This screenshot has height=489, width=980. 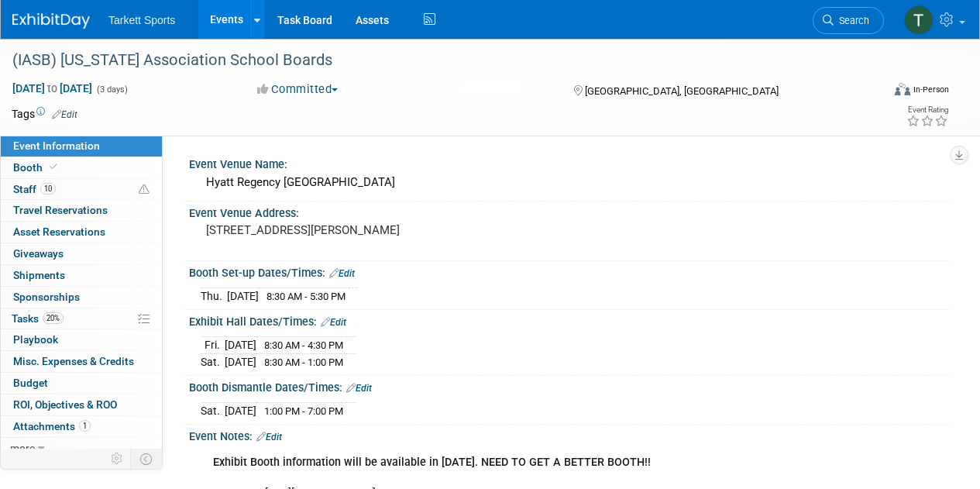 What do you see at coordinates (44, 114) in the screenshot?
I see `td: Tags` at bounding box center [44, 114].